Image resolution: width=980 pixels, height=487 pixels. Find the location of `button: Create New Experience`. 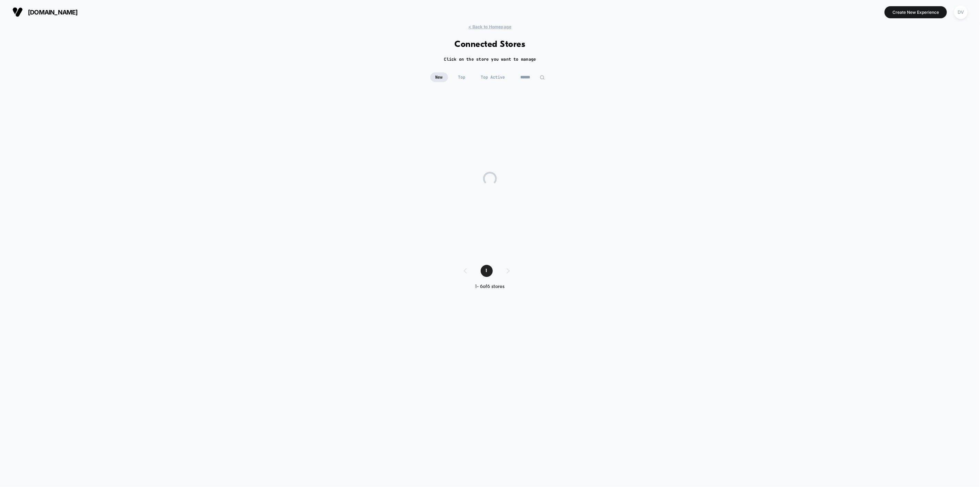

button: Create New Experience is located at coordinates (916, 12).